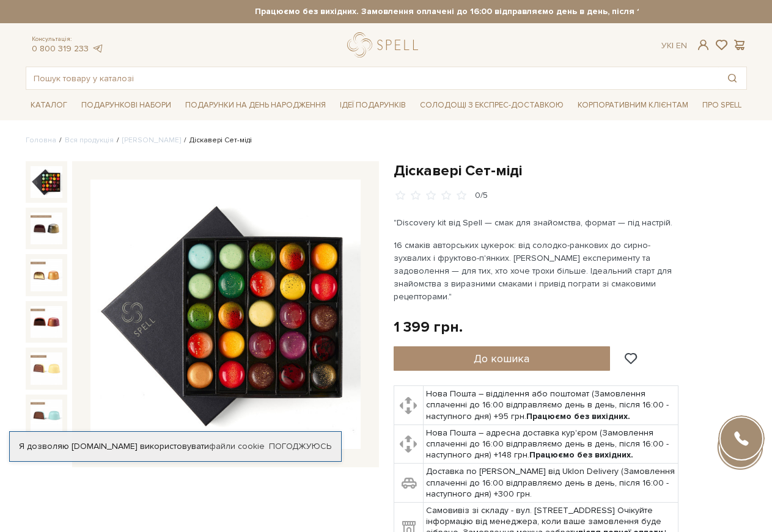 The height and width of the screenshot is (532, 772). Describe the element at coordinates (632, 105) in the screenshot. I see `a: Корпоративним клієнтам` at that location.